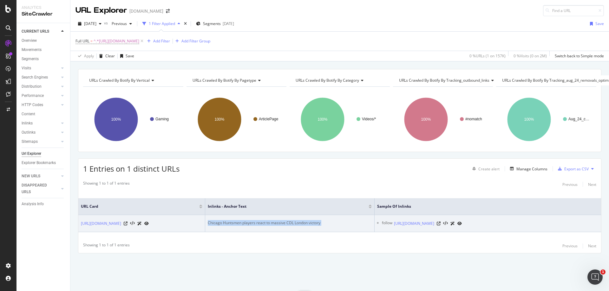 The height and width of the screenshot is (291, 609). I want to click on text: Videos/*, so click(369, 119).